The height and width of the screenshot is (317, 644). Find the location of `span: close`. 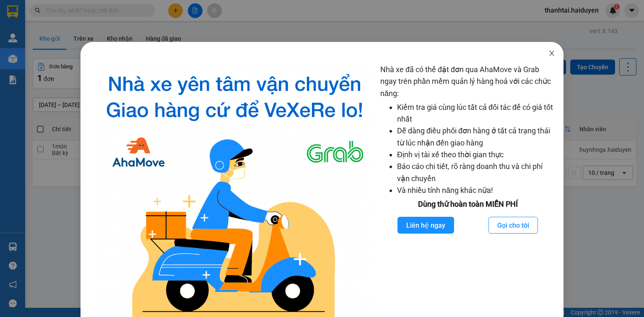

span: close is located at coordinates (552, 54).